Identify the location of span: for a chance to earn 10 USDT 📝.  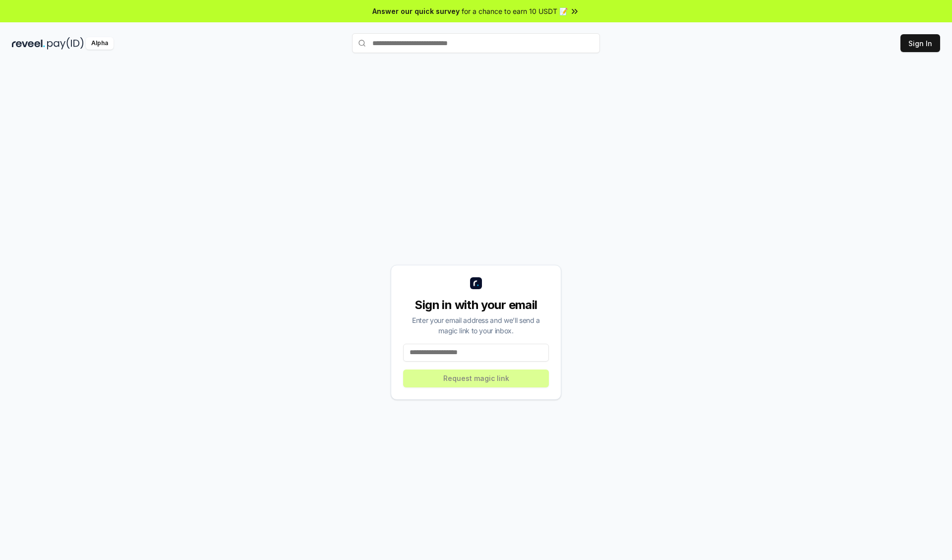
(515, 11).